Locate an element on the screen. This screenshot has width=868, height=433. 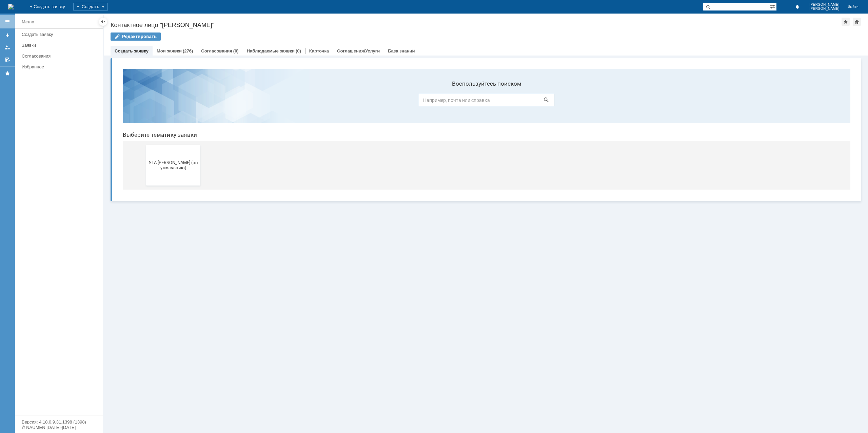
span: Расширенный поиск is located at coordinates (773, 6).